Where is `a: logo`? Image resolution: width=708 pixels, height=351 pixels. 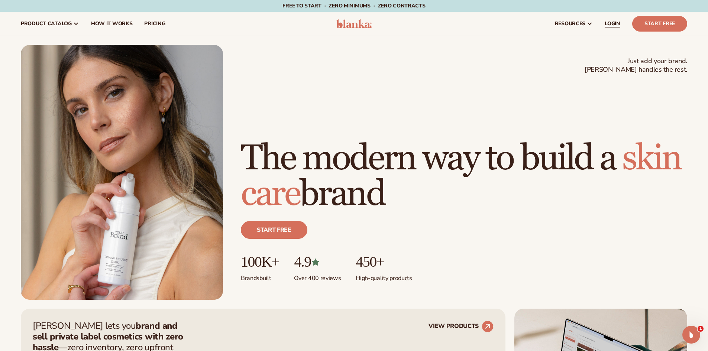
a: logo is located at coordinates (354, 24).